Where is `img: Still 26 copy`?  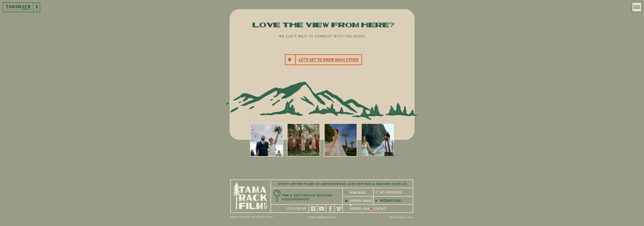 img: Still 26 copy is located at coordinates (378, 140).